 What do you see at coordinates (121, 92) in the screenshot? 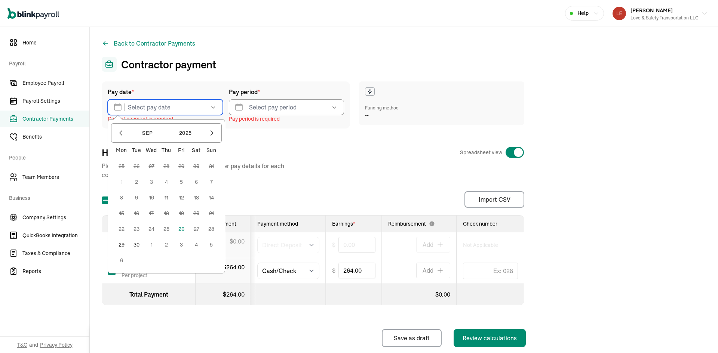
I see `span: Pay date` at bounding box center [121, 92].